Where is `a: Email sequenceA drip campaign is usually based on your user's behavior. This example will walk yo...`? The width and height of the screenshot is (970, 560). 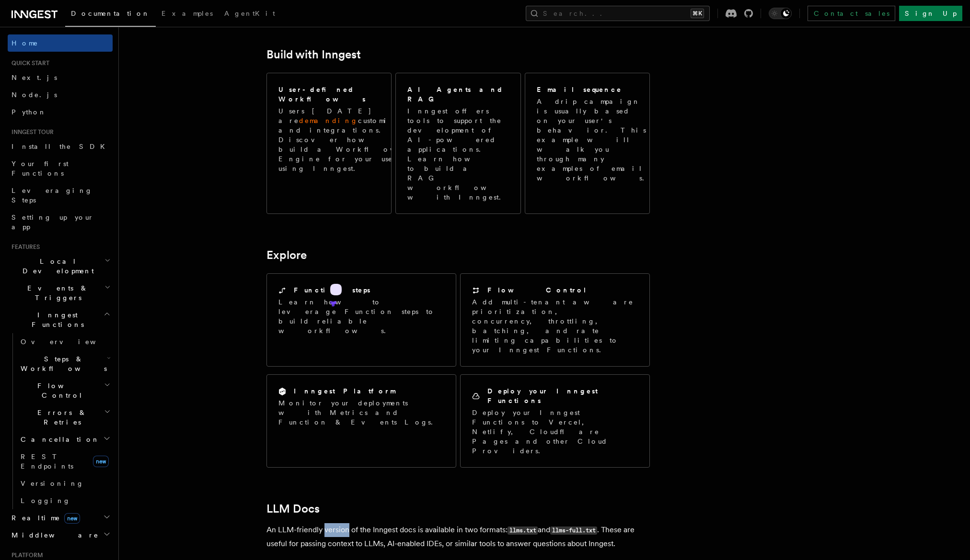 a: Email sequenceA drip campaign is usually based on your user's behavior. This example will walk yo... is located at coordinates (587, 143).